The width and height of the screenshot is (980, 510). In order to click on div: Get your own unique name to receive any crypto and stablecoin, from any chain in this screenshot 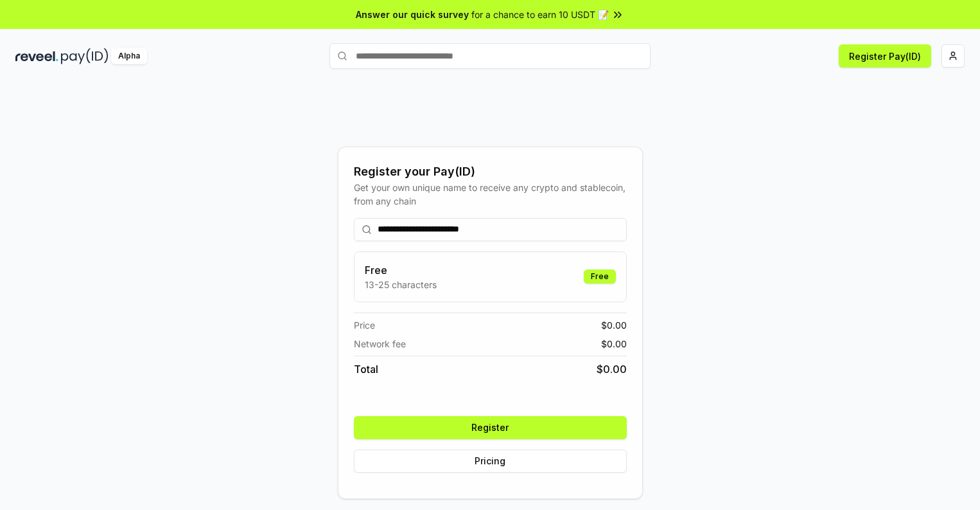, I will do `click(490, 195)`.